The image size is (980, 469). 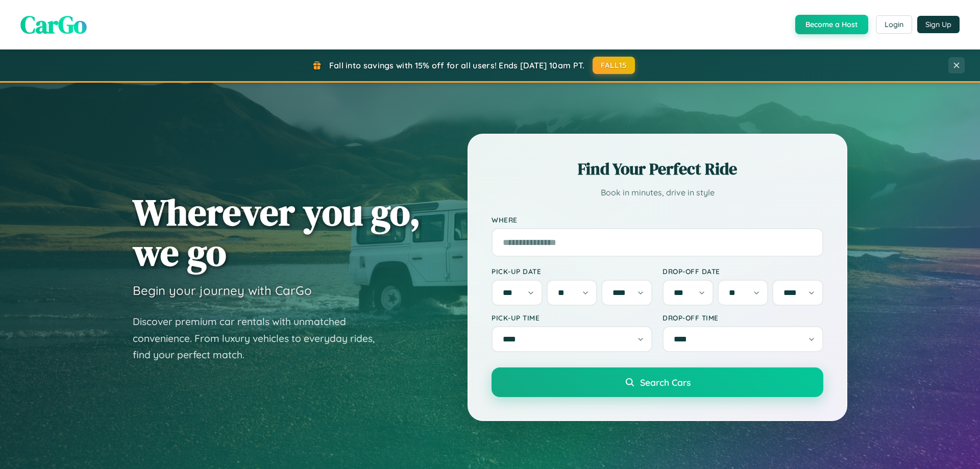 What do you see at coordinates (938, 25) in the screenshot?
I see `button: Sign Up` at bounding box center [938, 25].